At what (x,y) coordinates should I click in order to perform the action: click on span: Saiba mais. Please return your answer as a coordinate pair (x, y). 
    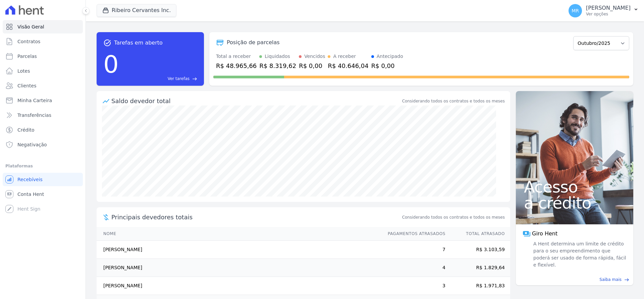
    Looking at the image, I should click on (611, 279).